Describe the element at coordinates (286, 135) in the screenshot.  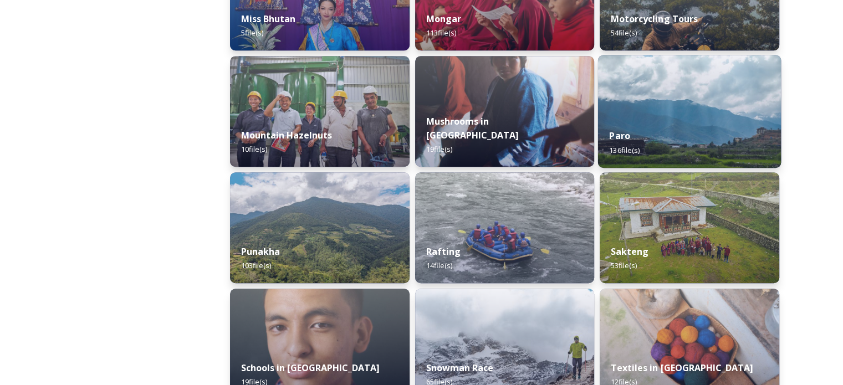
I see `strong: Mountain Hazelnuts` at that location.